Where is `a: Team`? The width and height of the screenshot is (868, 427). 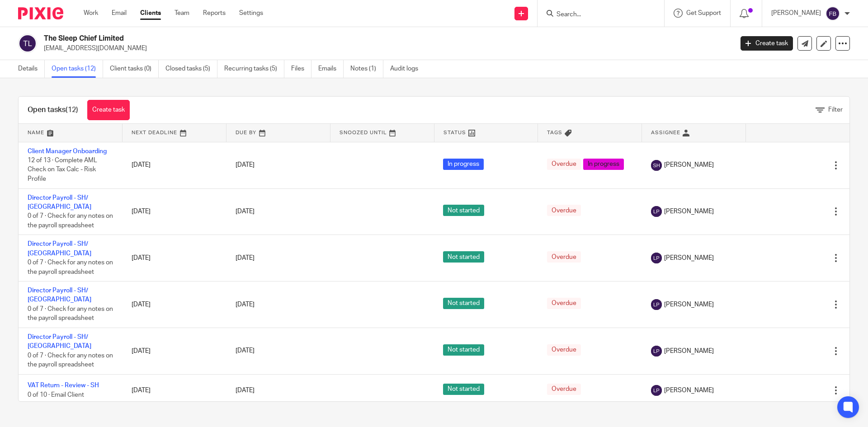
a: Team is located at coordinates (182, 13).